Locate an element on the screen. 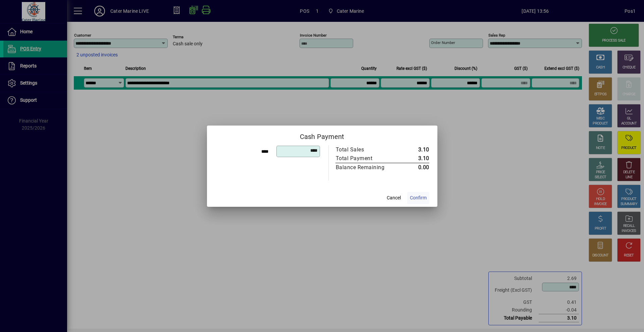  span: Confirm is located at coordinates (418, 198).